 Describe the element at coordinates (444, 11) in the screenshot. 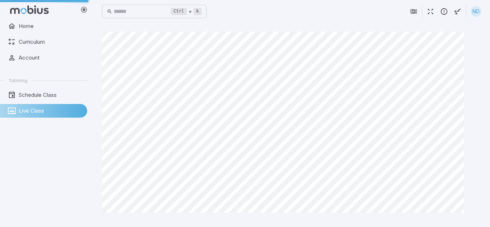

I see `button: Report an Issue` at that location.